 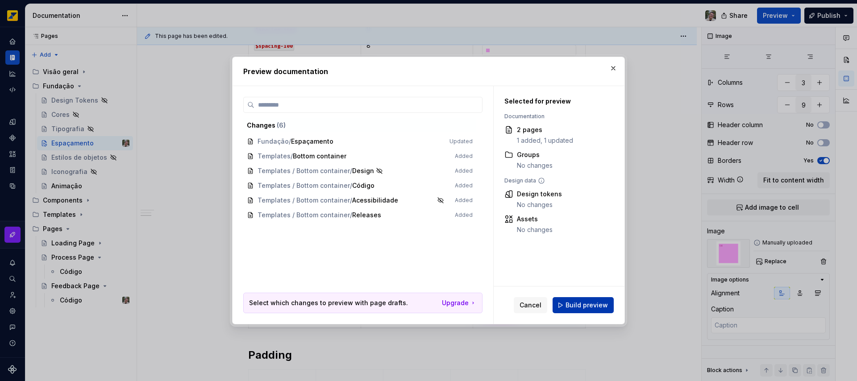 I want to click on h2: Preview documentation, so click(x=429, y=71).